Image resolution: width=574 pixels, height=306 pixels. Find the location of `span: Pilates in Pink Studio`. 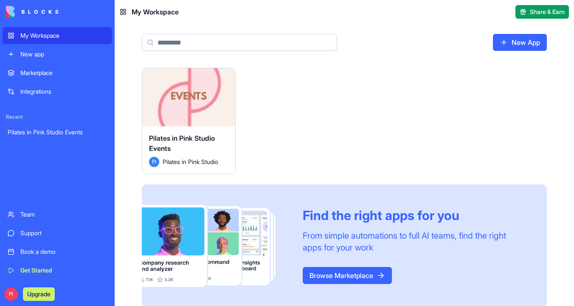

span: Pilates in Pink Studio is located at coordinates (190, 162).